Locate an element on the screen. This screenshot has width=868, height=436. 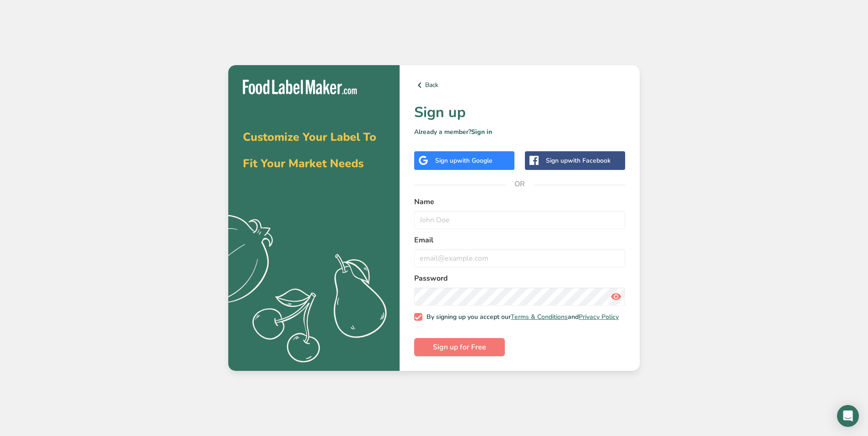
label: Email is located at coordinates (519, 240).